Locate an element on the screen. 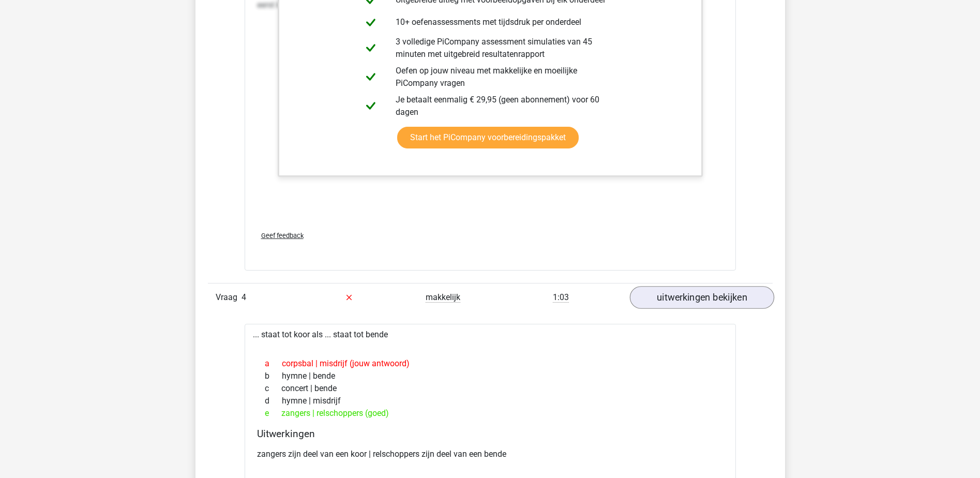 Image resolution: width=980 pixels, height=478 pixels. span: a is located at coordinates (274, 364).